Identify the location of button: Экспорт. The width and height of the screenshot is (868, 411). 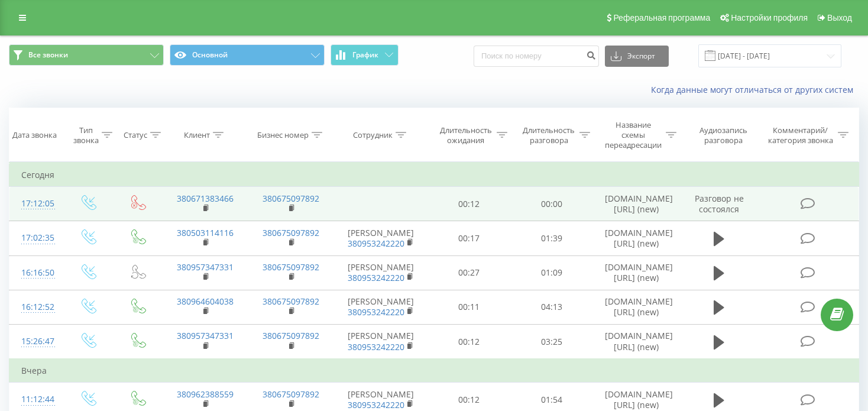
(637, 56).